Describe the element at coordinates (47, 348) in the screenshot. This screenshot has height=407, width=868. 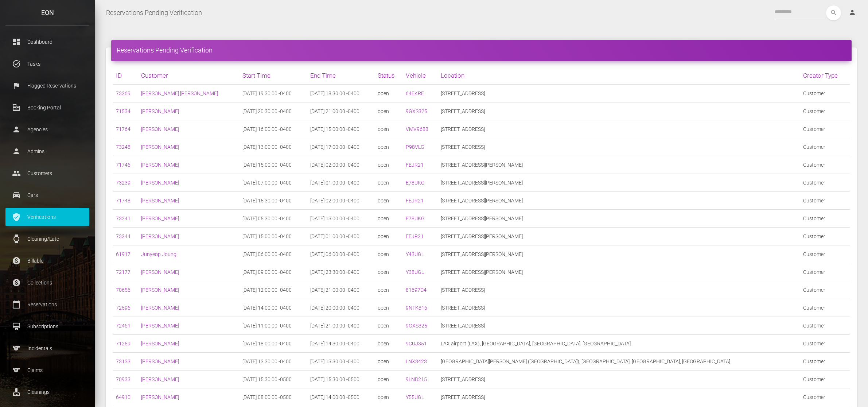
I see `p: Incidentals` at that location.